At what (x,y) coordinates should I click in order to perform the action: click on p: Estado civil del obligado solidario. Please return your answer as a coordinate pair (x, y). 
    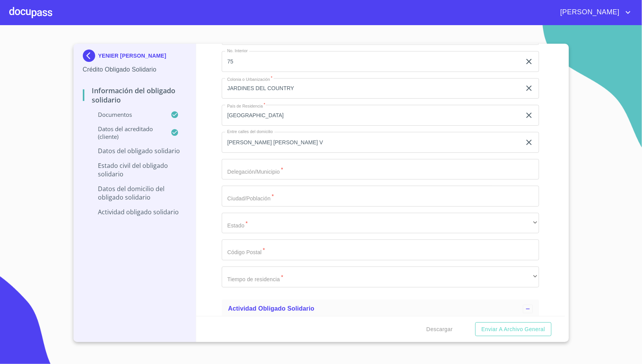
    Looking at the image, I should click on (135, 170).